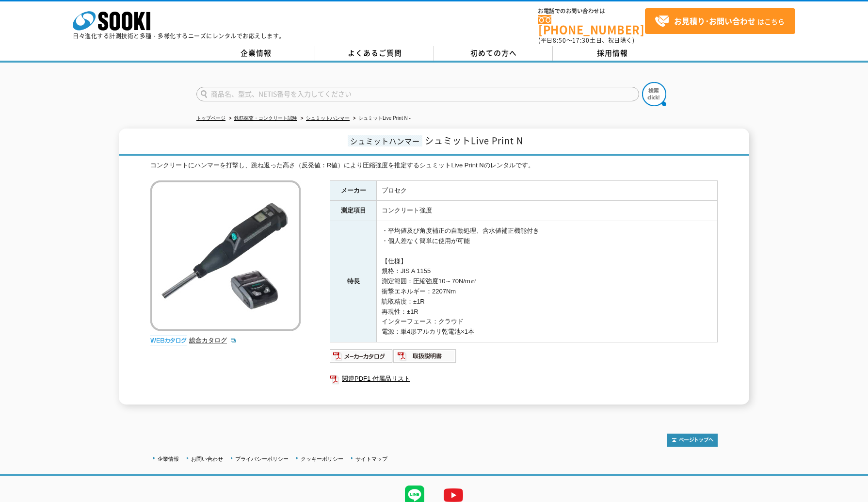 The height and width of the screenshot is (502, 868). What do you see at coordinates (425, 358) in the screenshot?
I see `a: 取扱説明書` at bounding box center [425, 358].